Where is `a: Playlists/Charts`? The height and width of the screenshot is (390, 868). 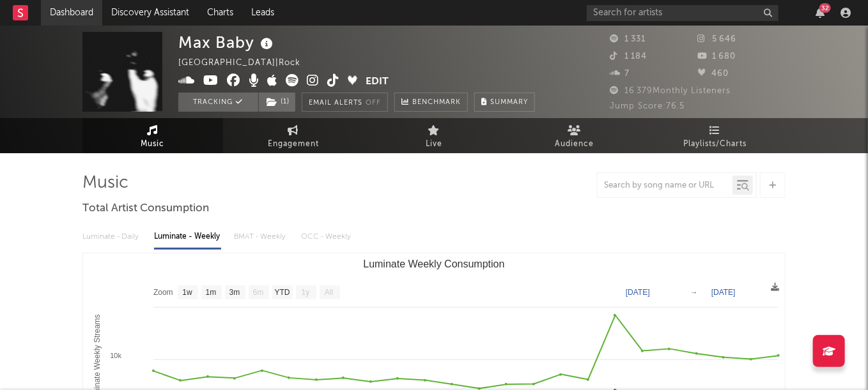 a: Playlists/Charts is located at coordinates (716, 135).